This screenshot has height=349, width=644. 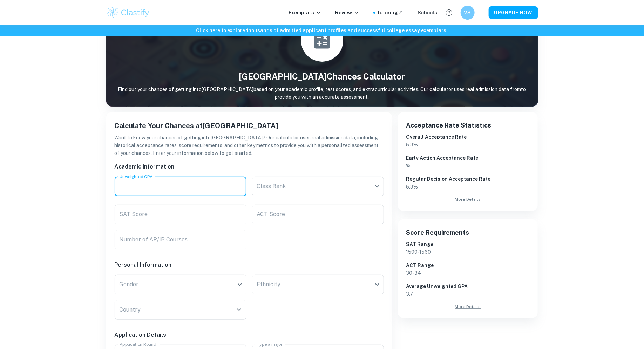 What do you see at coordinates (468, 12) in the screenshot?
I see `h6: VS` at bounding box center [468, 12].